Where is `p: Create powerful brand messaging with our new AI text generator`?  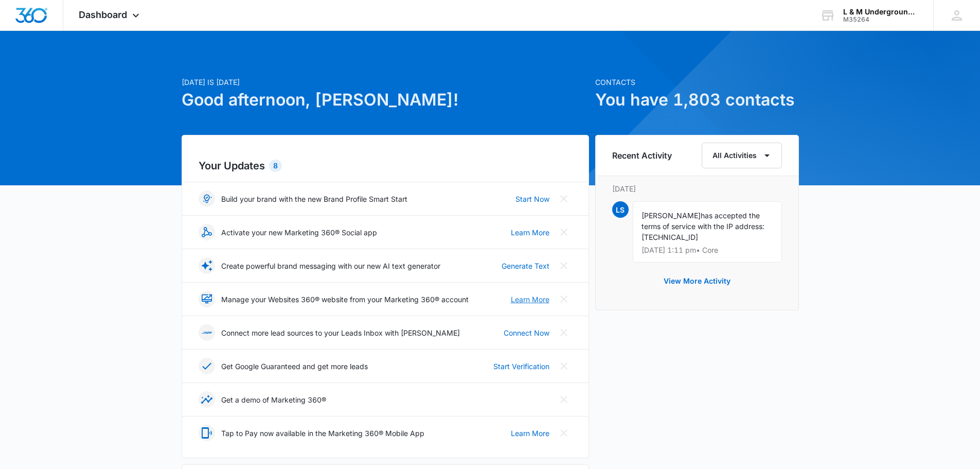 p: Create powerful brand messaging with our new AI text generator is located at coordinates (331, 266).